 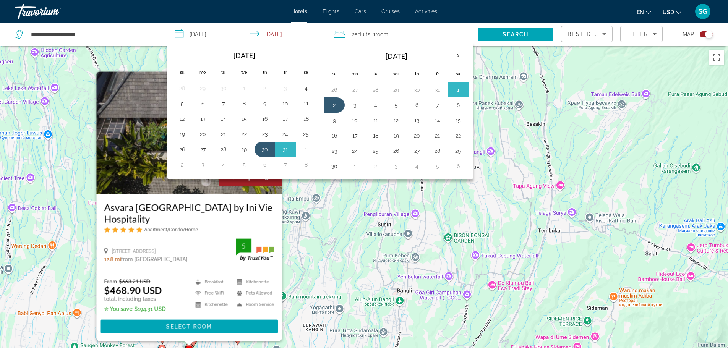 I want to click on button: Day 16, so click(x=334, y=136).